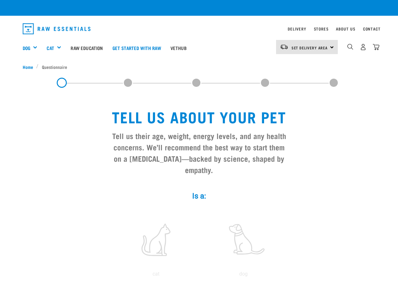  Describe the element at coordinates (28, 67) in the screenshot. I see `span: Home` at that location.